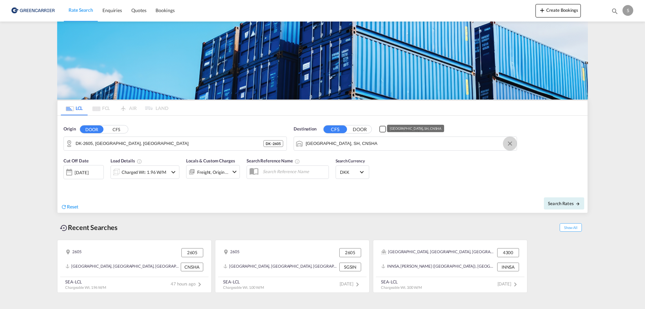 The height and width of the screenshot is (309, 645). Describe the element at coordinates (564, 203) in the screenshot. I see `button: Search Ratesicon-arrow-right` at that location.